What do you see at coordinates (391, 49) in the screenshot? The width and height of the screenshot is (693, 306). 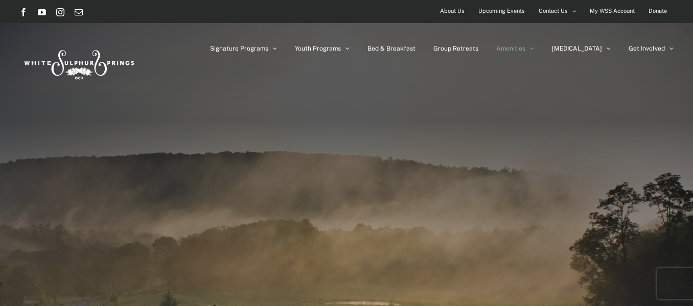 I see `span: Bed & Breakfast` at bounding box center [391, 49].